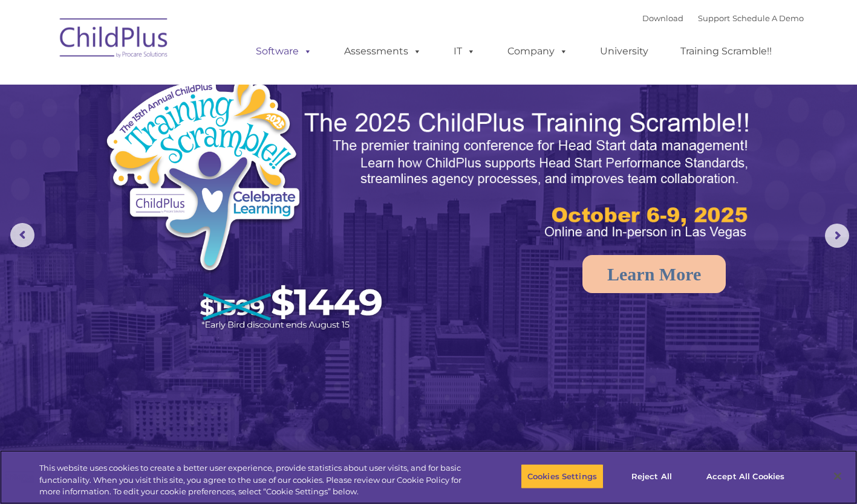 Image resolution: width=857 pixels, height=504 pixels. What do you see at coordinates (383, 51) in the screenshot?
I see `a: Assessments` at bounding box center [383, 51].